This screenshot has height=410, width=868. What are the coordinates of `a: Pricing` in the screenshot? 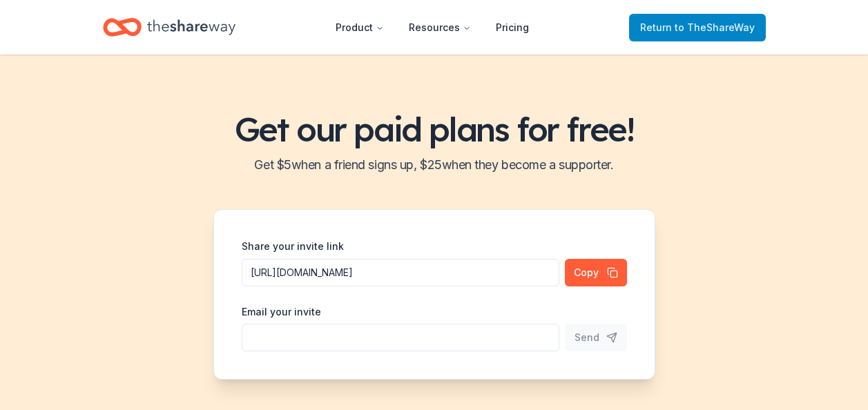 It's located at (512, 28).